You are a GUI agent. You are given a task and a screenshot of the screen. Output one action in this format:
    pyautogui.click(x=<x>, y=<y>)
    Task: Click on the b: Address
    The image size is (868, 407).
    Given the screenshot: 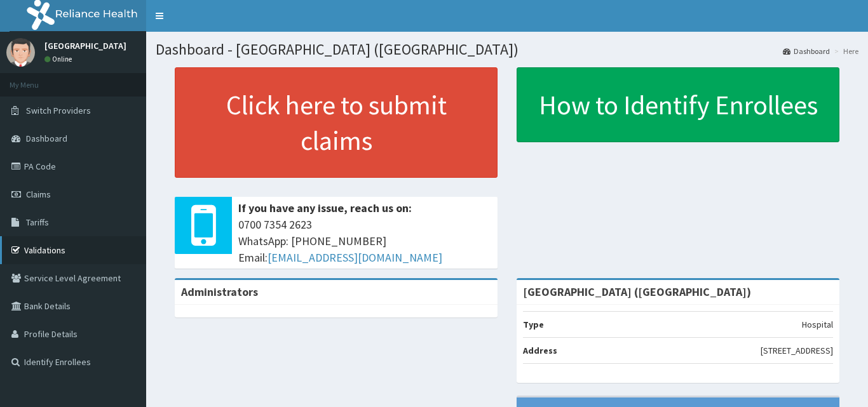 What is the action you would take?
    pyautogui.click(x=540, y=351)
    